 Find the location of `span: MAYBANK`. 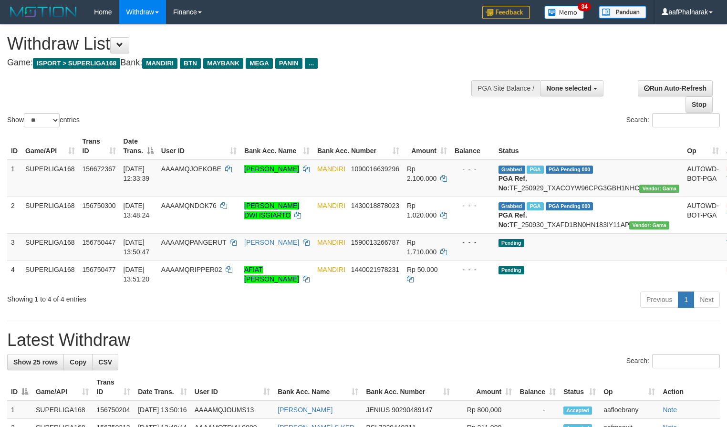

span: MAYBANK is located at coordinates (223, 63).